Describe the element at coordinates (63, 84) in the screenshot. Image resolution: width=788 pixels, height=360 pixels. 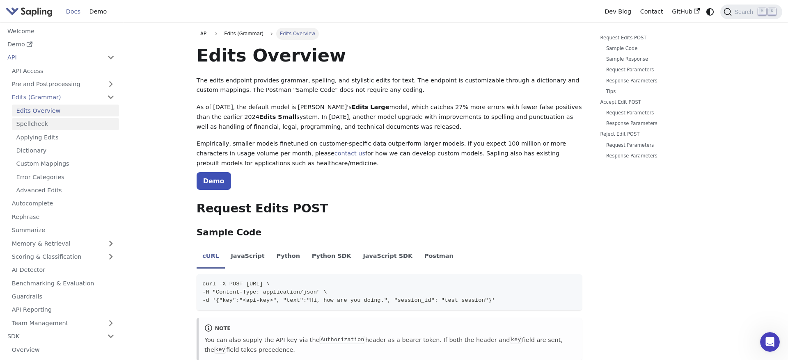
I see `a: Pre and Postprocessing` at that location.